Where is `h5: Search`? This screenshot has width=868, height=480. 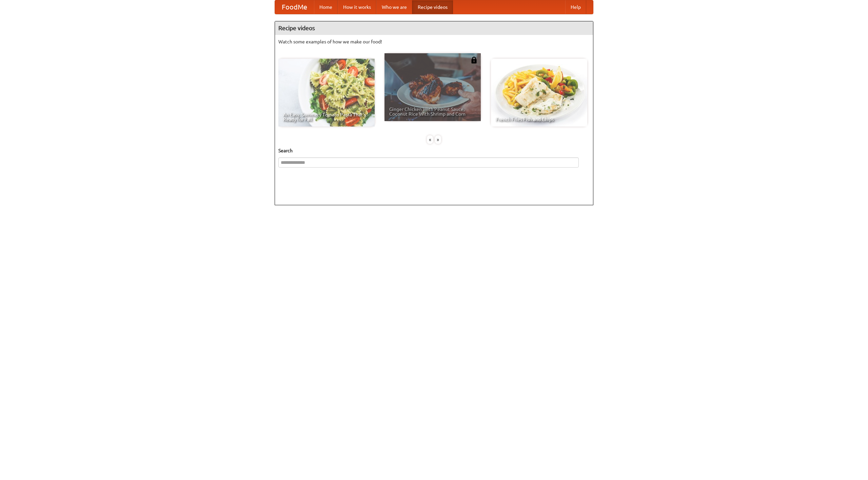
h5: Search is located at coordinates (434, 150).